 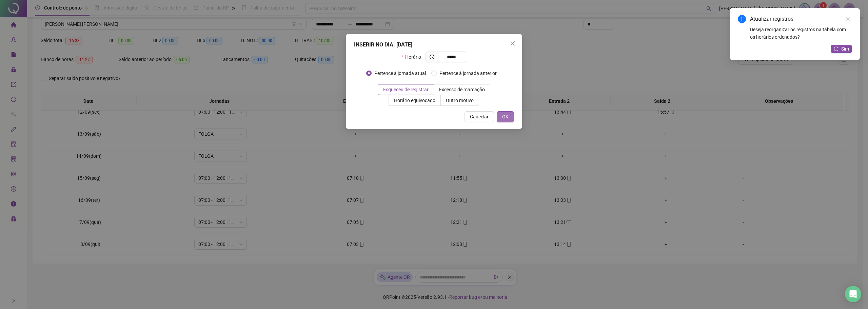 I want to click on button: Cancelar, so click(x=479, y=117).